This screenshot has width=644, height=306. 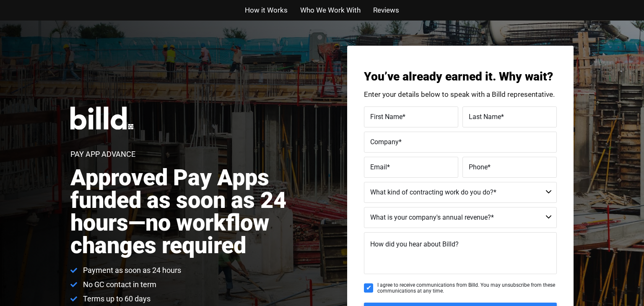 I want to click on span: Who We Work With, so click(x=331, y=10).